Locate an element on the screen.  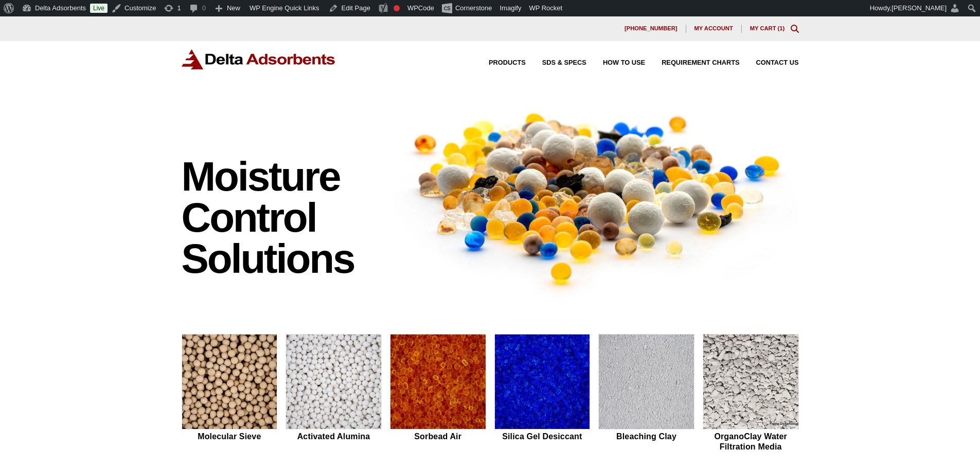
a: Live is located at coordinates (98, 9).